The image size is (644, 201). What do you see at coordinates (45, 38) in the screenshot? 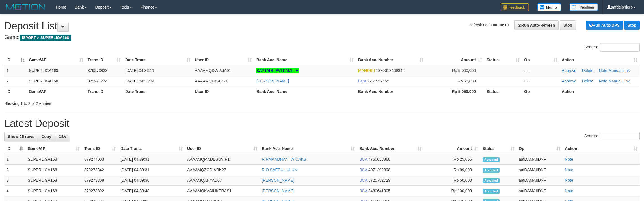
I see `span: ISPORT > SUPERLIGA168` at bounding box center [45, 38].